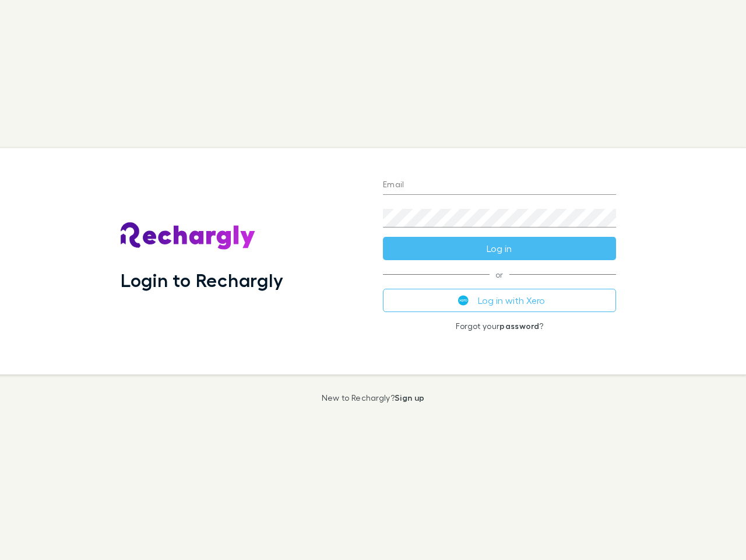 The image size is (746, 560). What do you see at coordinates (500, 249) in the screenshot?
I see `button: Log in` at bounding box center [500, 249].